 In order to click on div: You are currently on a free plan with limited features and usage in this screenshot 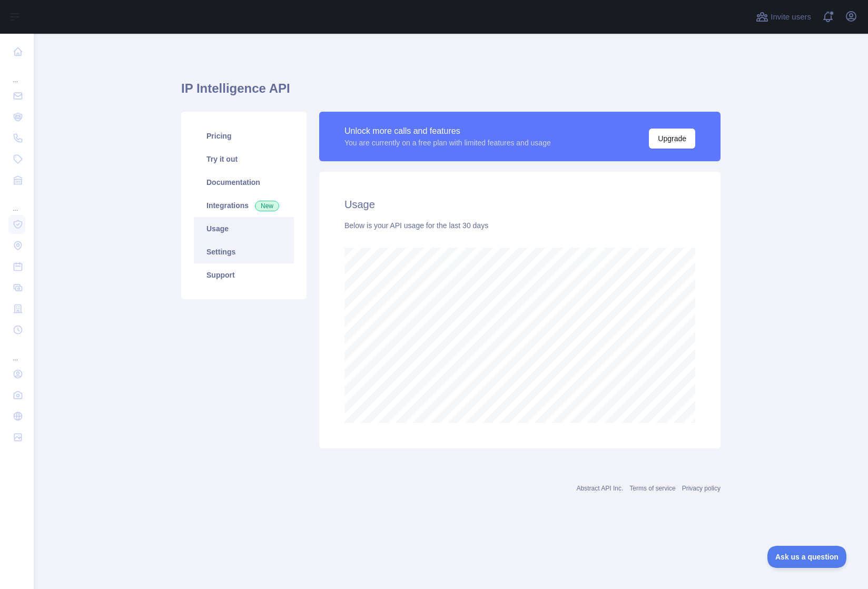, I will do `click(448, 143)`.